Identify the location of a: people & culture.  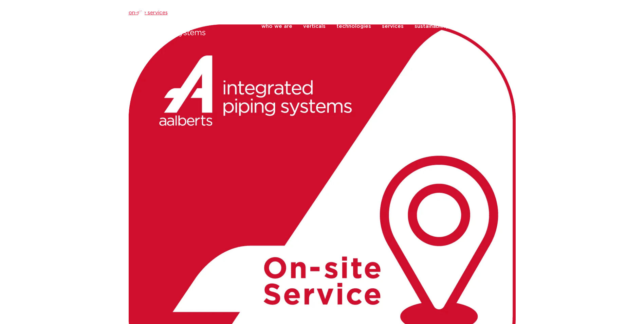
(482, 26).